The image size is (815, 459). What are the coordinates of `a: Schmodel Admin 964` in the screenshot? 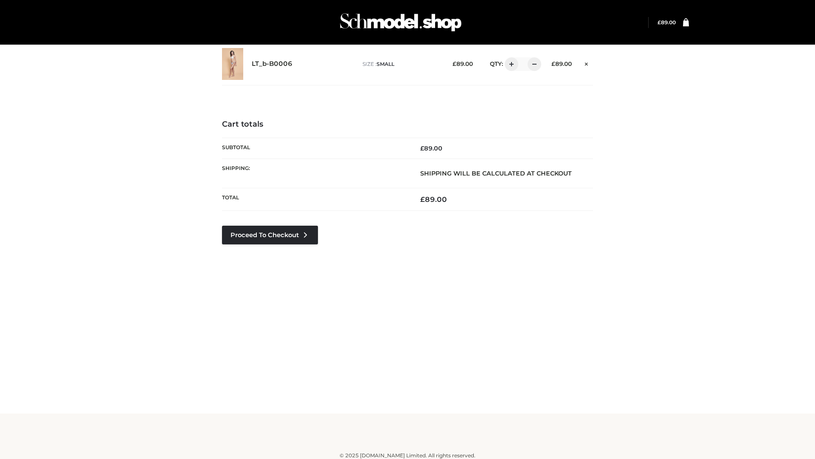 It's located at (401, 22).